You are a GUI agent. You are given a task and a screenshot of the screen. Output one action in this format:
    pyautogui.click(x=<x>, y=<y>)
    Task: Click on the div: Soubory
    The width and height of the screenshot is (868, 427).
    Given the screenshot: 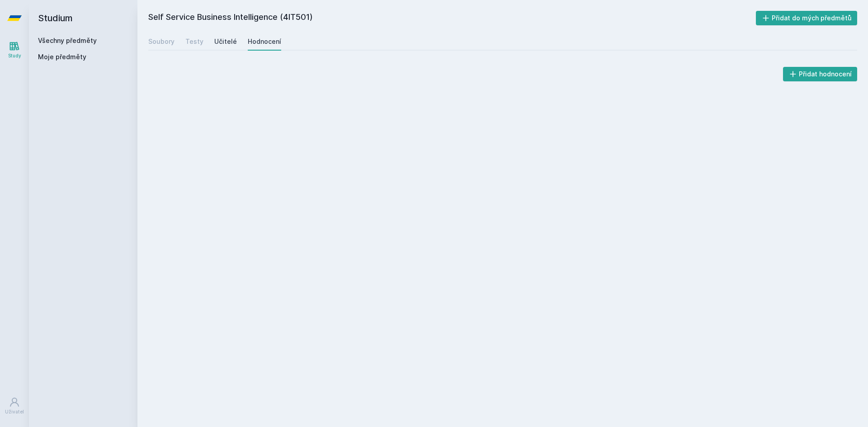 What is the action you would take?
    pyautogui.click(x=161, y=41)
    